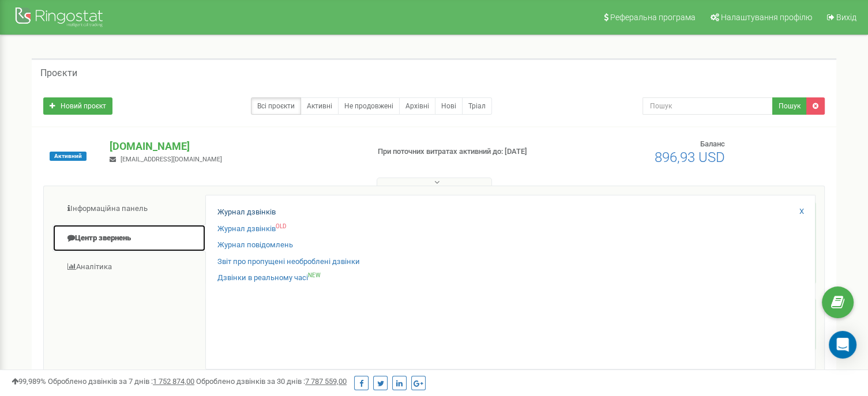  What do you see at coordinates (59, 73) in the screenshot?
I see `h5: Проєкти` at bounding box center [59, 73].